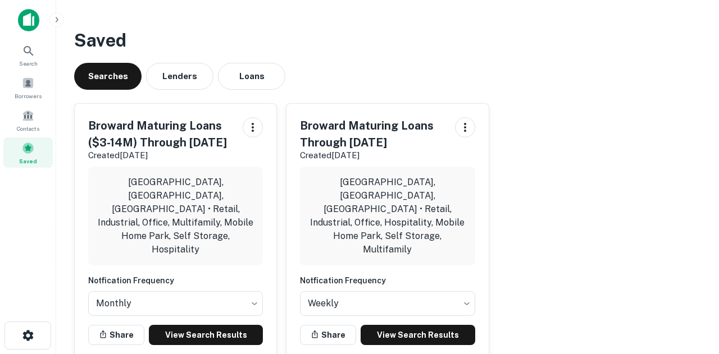  What do you see at coordinates (108, 76) in the screenshot?
I see `button: Searches` at bounding box center [108, 76].